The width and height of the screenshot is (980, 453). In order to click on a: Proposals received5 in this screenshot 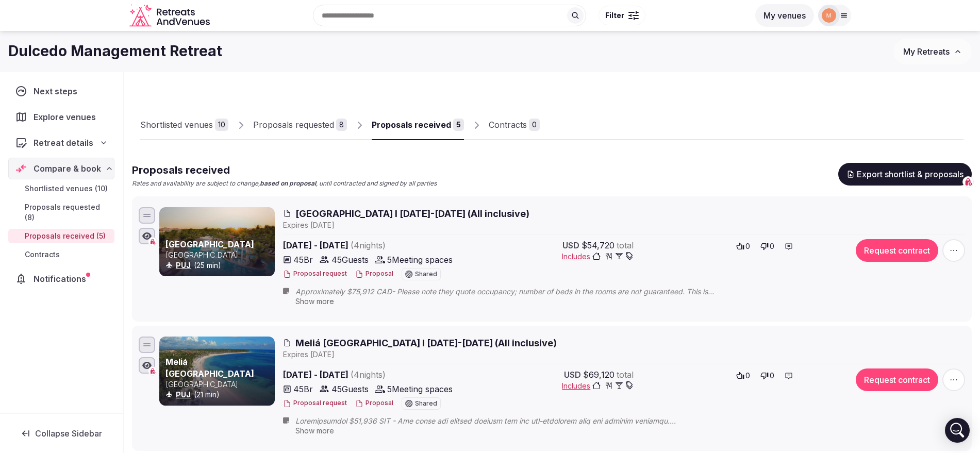, I will do `click(417, 125)`.